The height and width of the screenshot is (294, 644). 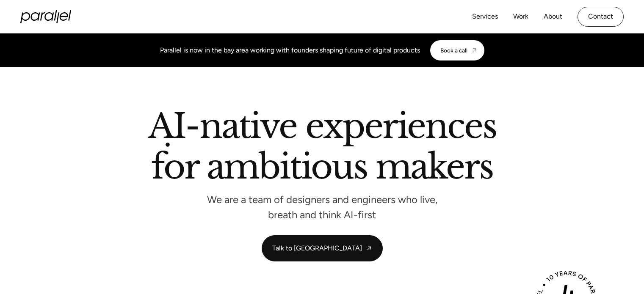 What do you see at coordinates (521, 16) in the screenshot?
I see `a: Work` at bounding box center [521, 16].